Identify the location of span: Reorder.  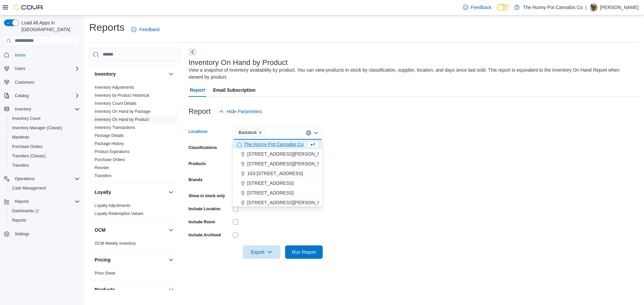
(101, 168).